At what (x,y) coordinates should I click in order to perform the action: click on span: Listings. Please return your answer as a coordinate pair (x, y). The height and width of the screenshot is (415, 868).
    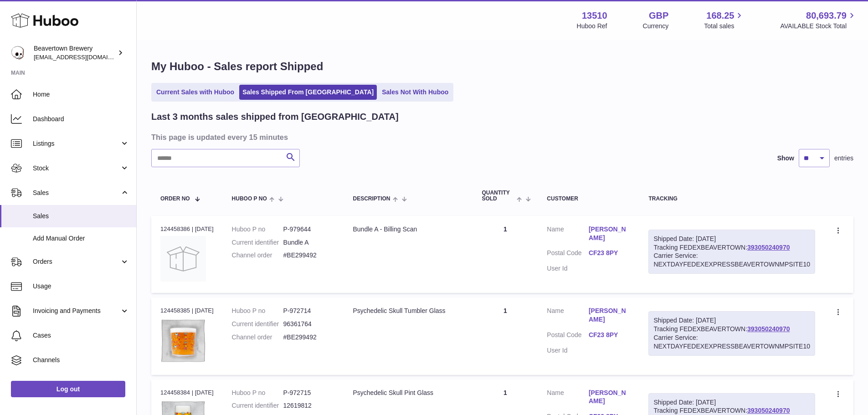
    Looking at the image, I should click on (76, 143).